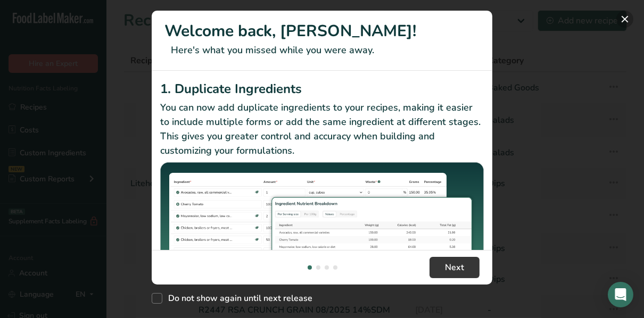 Image resolution: width=644 pixels, height=318 pixels. I want to click on span: Do not show again until next release, so click(237, 298).